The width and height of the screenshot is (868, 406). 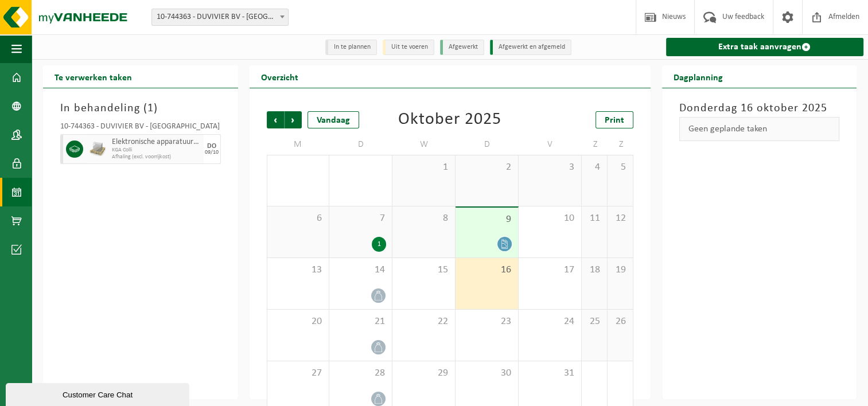 I want to click on div: DO, so click(x=211, y=146).